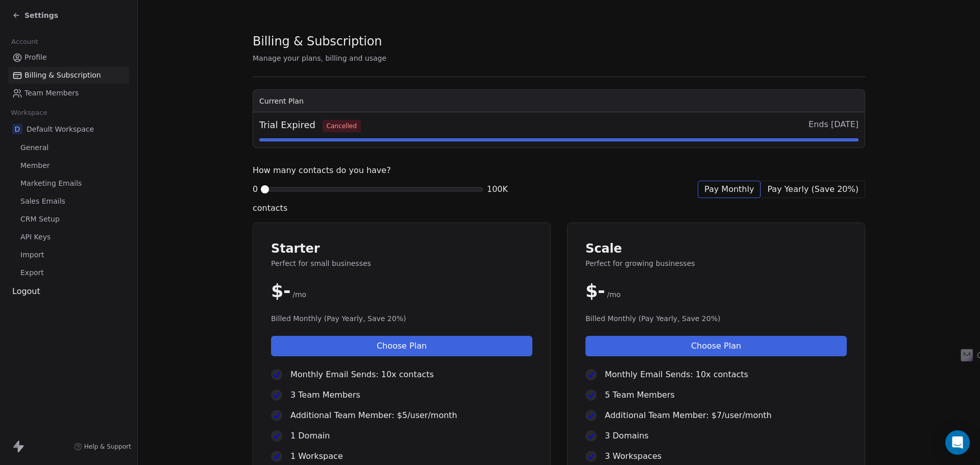 This screenshot has height=465, width=980. What do you see at coordinates (320, 58) in the screenshot?
I see `span: Manage your plans, billing and usage` at bounding box center [320, 58].